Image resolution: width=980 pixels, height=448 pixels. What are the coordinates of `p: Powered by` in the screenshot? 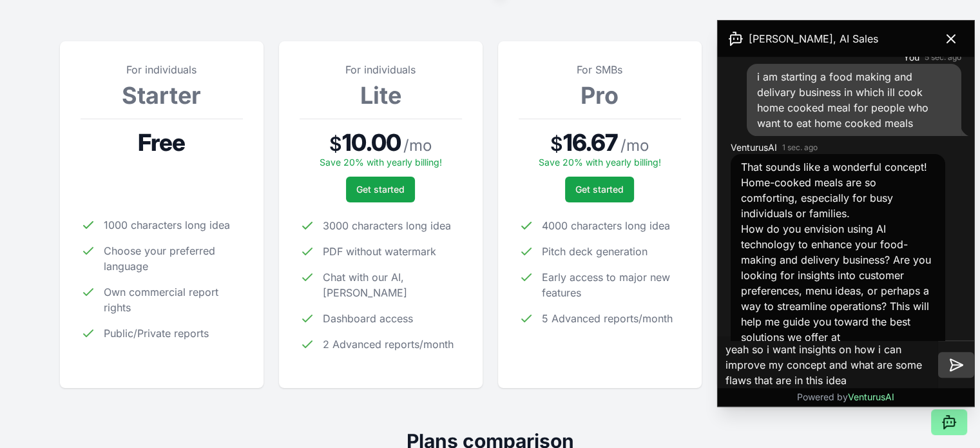 It's located at (845, 398).